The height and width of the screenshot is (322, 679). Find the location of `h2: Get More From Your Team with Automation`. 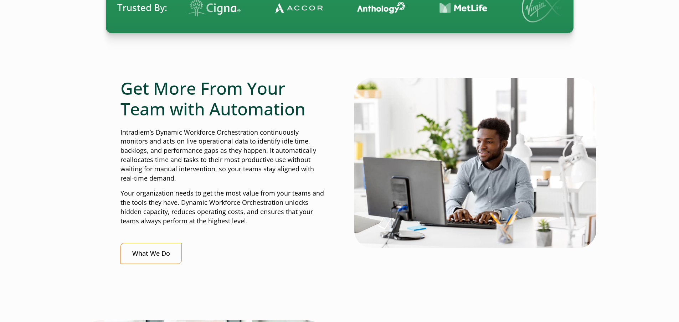

h2: Get More From Your Team with Automation is located at coordinates (223, 98).